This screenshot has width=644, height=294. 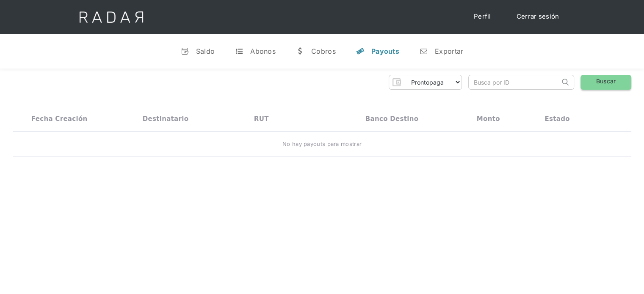 I want to click on div: No hay payouts para mostrar, so click(x=322, y=145).